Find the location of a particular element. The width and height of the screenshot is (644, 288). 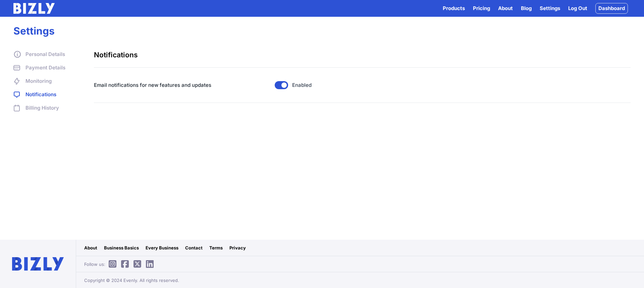

a: Personal Details is located at coordinates (47, 54).